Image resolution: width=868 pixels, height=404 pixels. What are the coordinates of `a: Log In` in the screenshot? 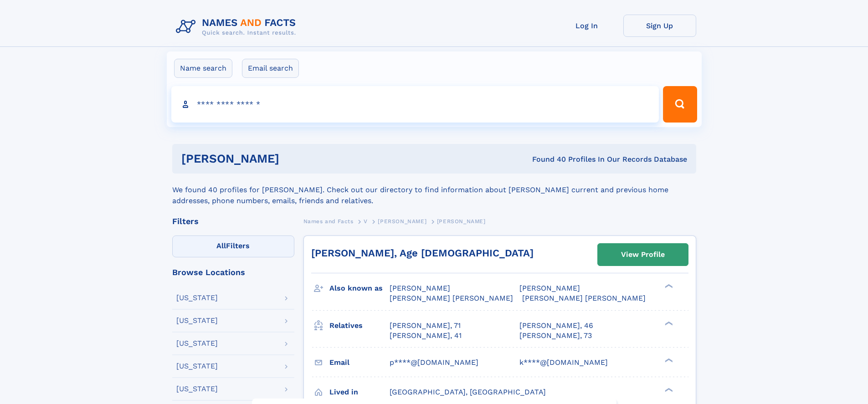 It's located at (587, 25).